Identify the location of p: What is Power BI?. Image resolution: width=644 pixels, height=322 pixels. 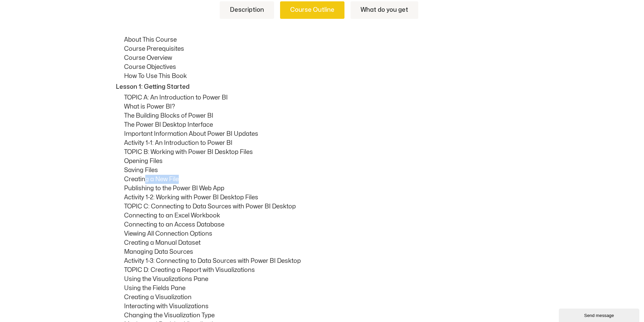
(327, 107).